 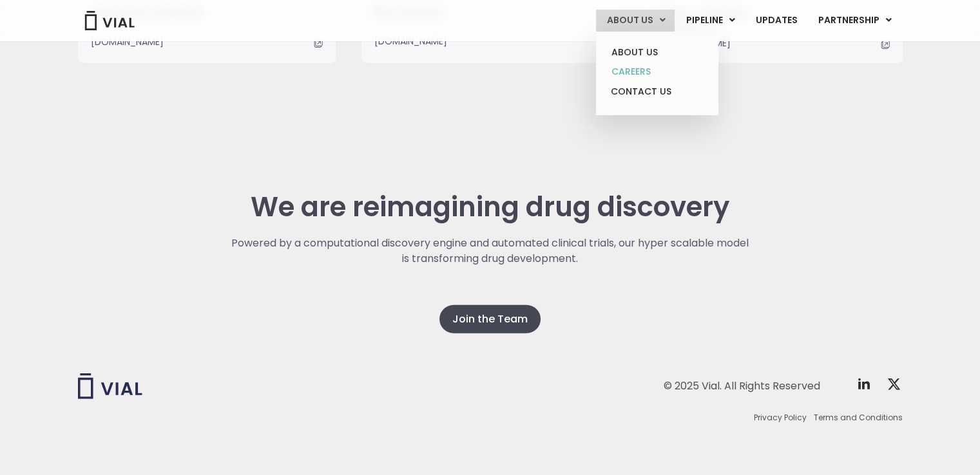 What do you see at coordinates (780, 418) in the screenshot?
I see `span: Privacy Policy` at bounding box center [780, 418].